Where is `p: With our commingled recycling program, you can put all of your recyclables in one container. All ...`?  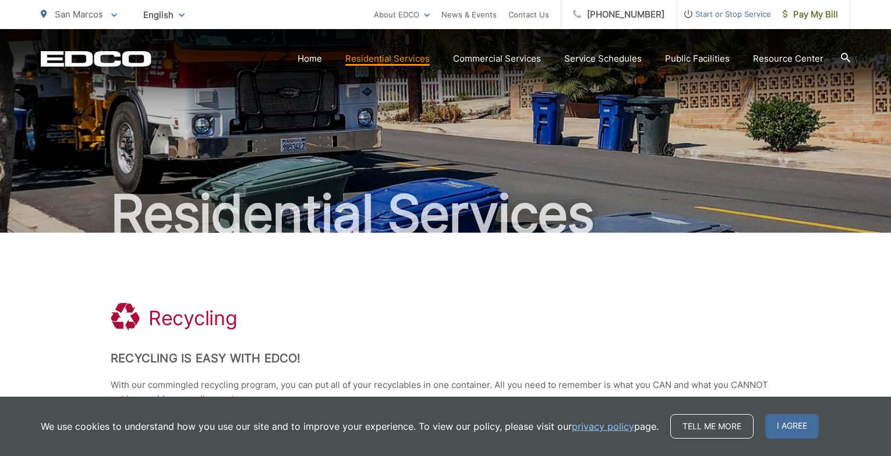
p: With our commingled recycling program, you can put all of your recyclables in one container. All ... is located at coordinates (445, 392).